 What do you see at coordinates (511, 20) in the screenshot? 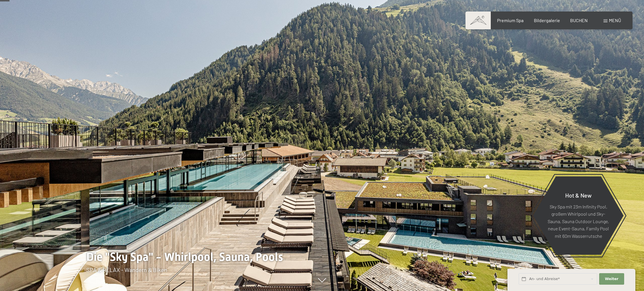
I see `span: Premium Spa` at bounding box center [511, 20].